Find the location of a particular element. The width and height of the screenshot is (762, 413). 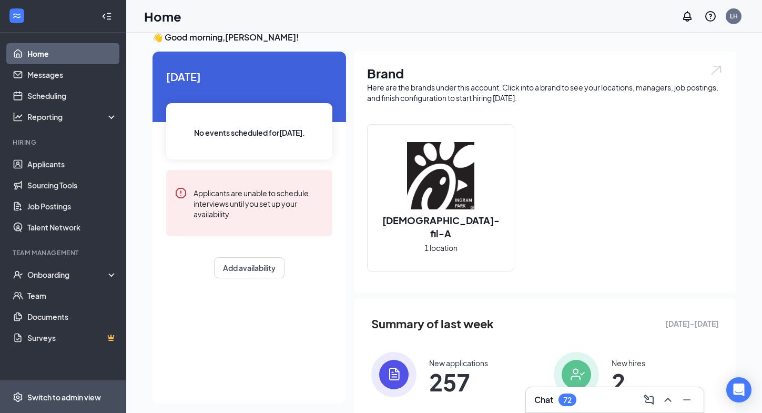

div: Hiring is located at coordinates (64, 142).